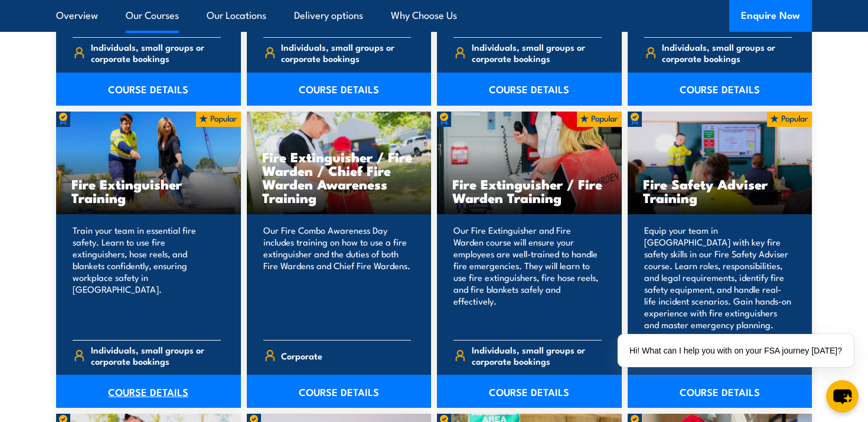 Image resolution: width=868 pixels, height=422 pixels. I want to click on h3: Fire Extinguisher / Fire Warden Training, so click(529, 191).